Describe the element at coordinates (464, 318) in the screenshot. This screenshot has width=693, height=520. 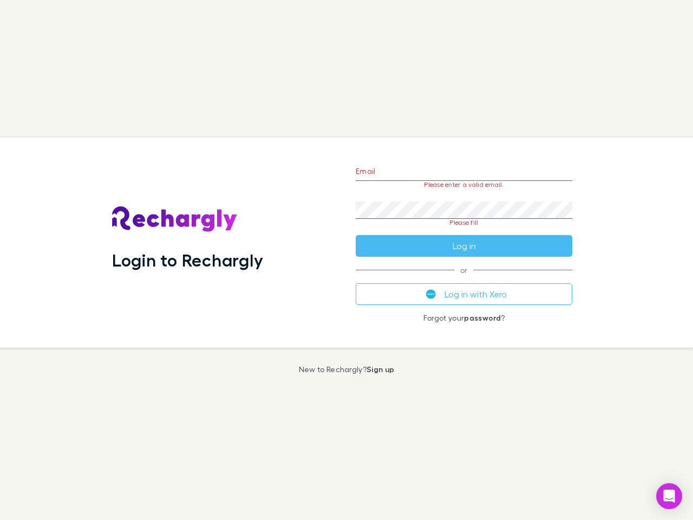
I see `p: Forgot your ?` at that location.